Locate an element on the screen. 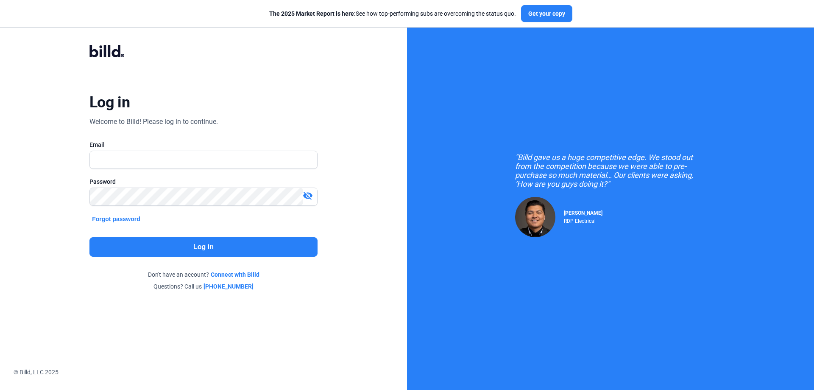 The image size is (814, 390). div: Questions? Call us is located at coordinates (203, 286).